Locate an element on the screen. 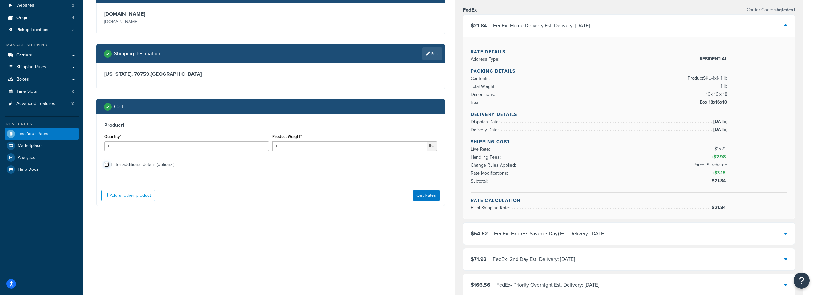  span: Test Your Rates is located at coordinates (33, 134).